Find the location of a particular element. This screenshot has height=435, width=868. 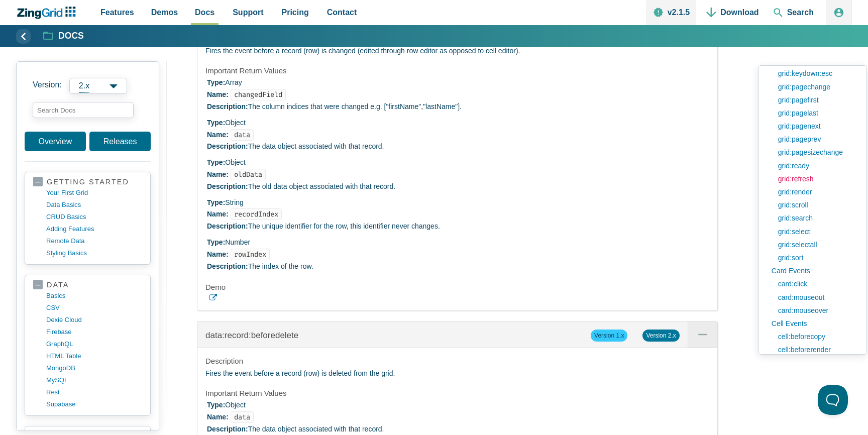

a: remote data is located at coordinates (94, 241).